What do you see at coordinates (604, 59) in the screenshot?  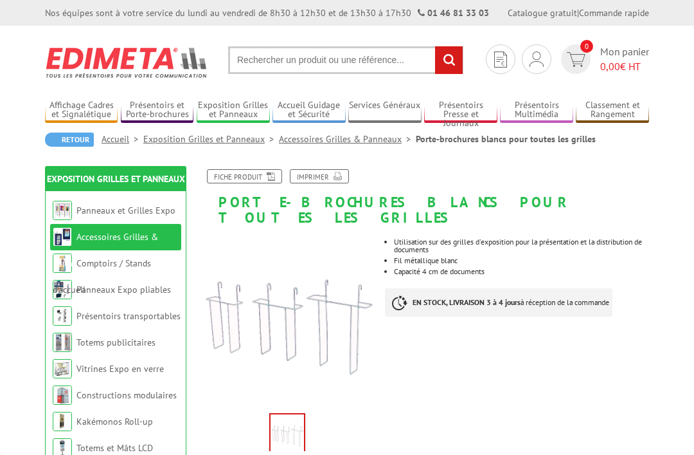 I see `a: devis rapide 0 Mon panier 0,00€ HT` at bounding box center [604, 59].